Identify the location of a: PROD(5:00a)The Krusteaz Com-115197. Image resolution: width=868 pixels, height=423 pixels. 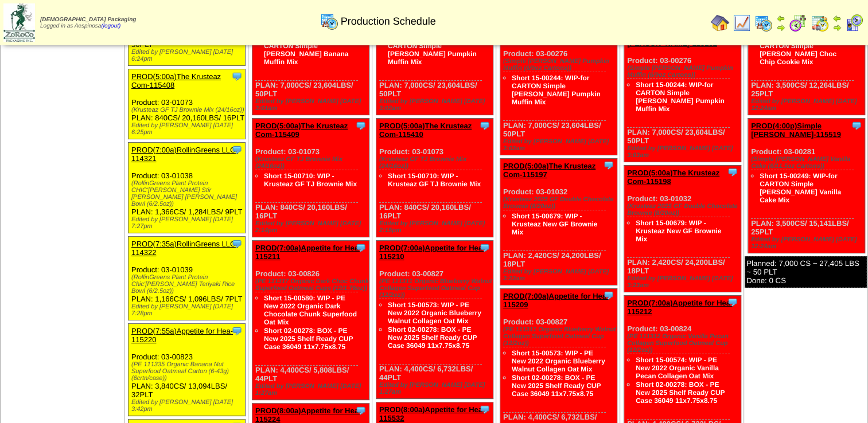
(549, 170).